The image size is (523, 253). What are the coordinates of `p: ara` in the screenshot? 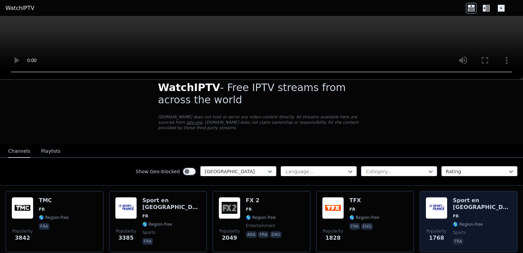 It's located at (252, 234).